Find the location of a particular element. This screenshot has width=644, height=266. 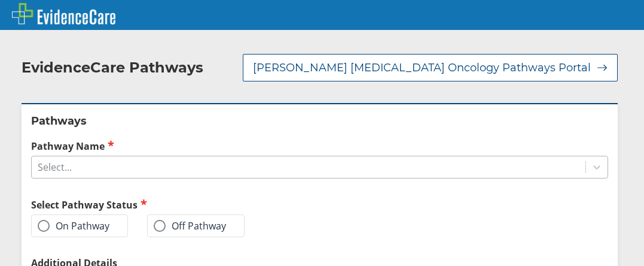

label: On Pathway is located at coordinates (74, 226).